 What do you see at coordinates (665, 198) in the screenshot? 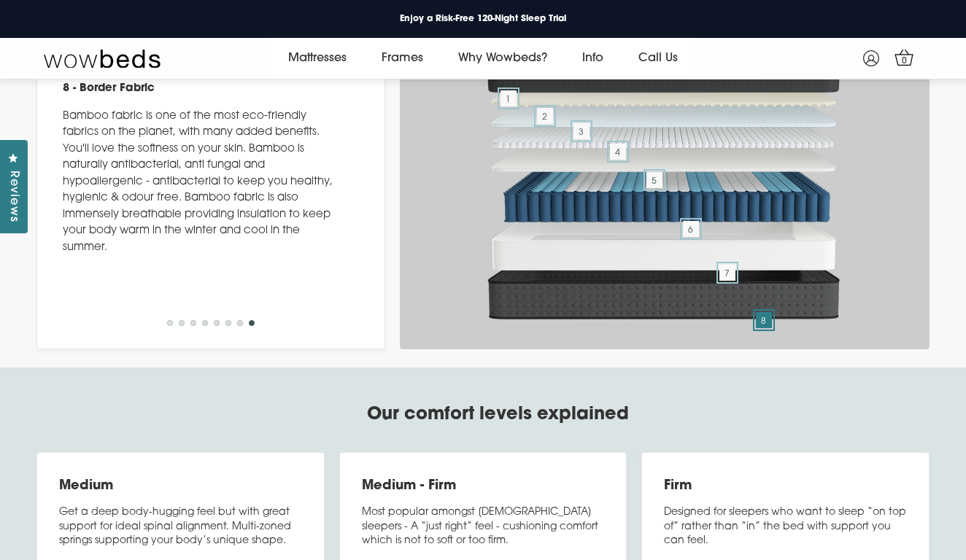
I see `img: layer6.png` at bounding box center [665, 198].